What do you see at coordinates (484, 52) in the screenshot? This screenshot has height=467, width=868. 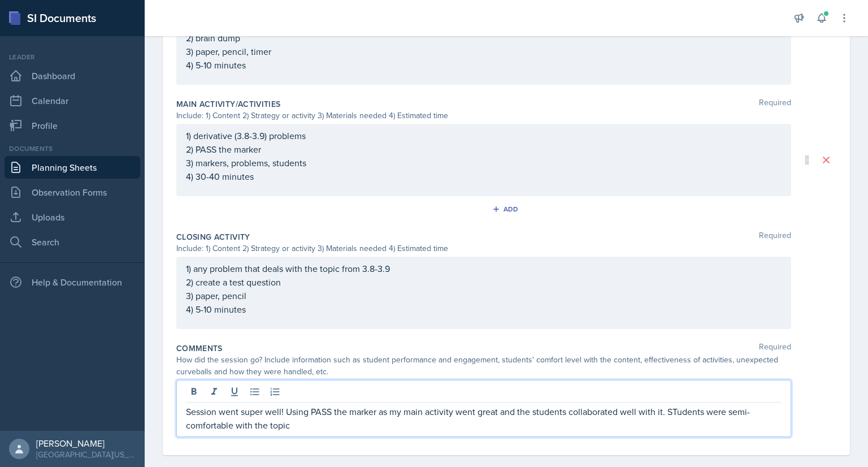 I see `p: 3) paper, pencil, timer` at bounding box center [484, 52].